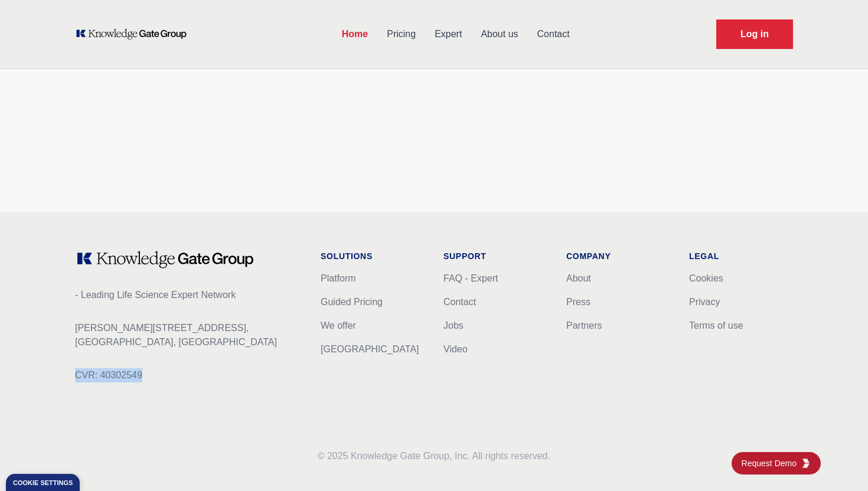 The width and height of the screenshot is (868, 491). Describe the element at coordinates (347, 256) in the screenshot. I see `font: Solutions` at that location.